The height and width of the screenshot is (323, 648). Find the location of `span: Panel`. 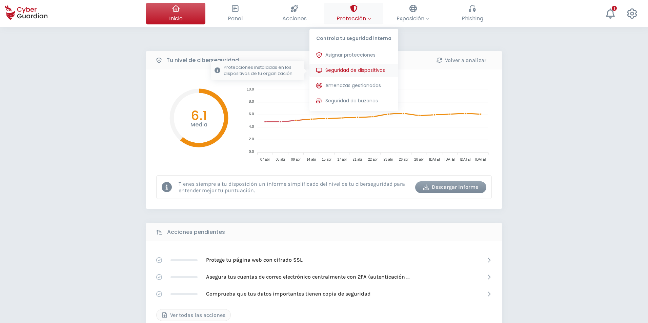

span: Panel is located at coordinates (235, 18).